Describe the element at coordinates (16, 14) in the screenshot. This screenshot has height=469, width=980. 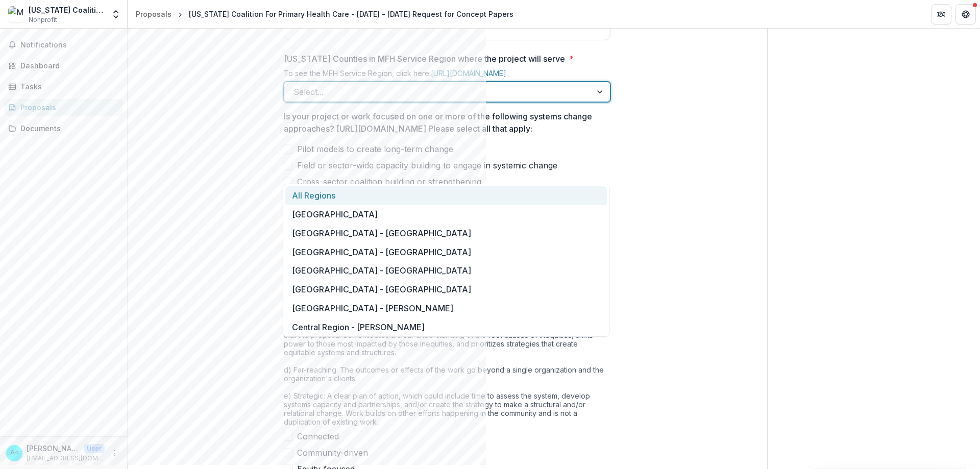
I see `img: Missouri Coalition For Primary Health Care` at that location.